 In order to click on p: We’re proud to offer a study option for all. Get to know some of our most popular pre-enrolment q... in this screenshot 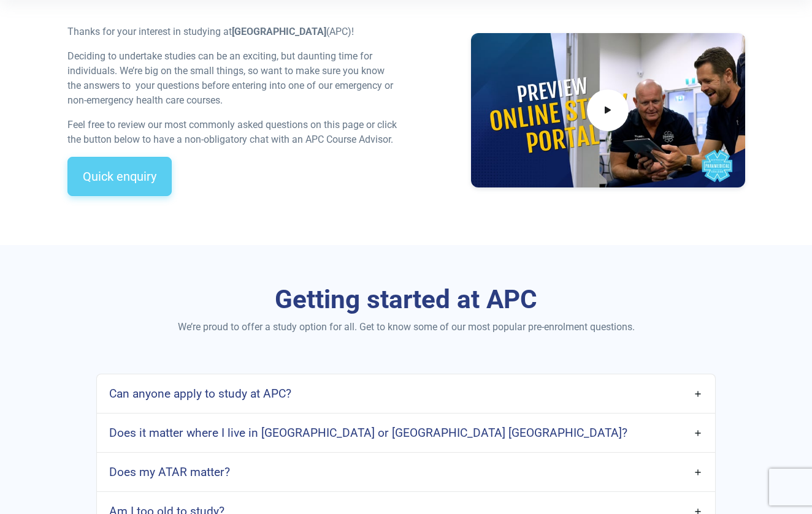, I will do `click(406, 327)`.